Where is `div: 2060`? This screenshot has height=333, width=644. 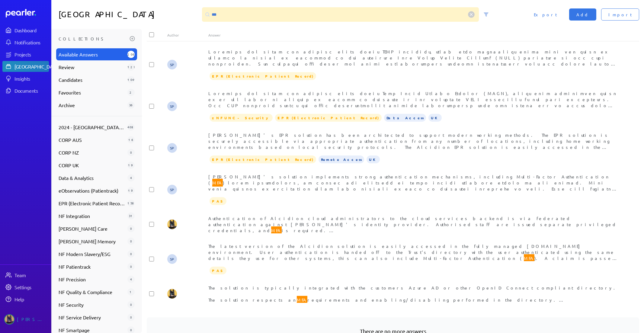
div: 2060 is located at coordinates (131, 54).